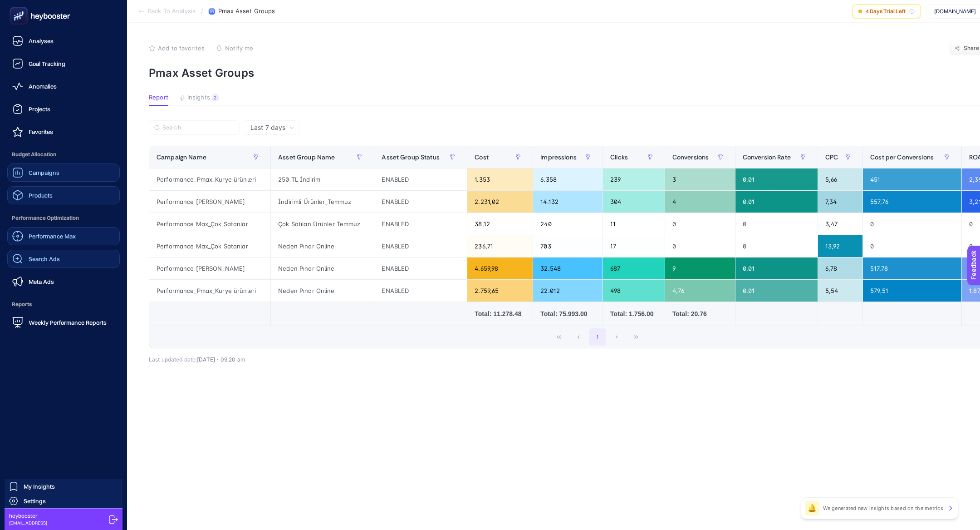 This screenshot has width=980, height=530. What do you see at coordinates (181, 48) in the screenshot?
I see `span: Add to favorites` at bounding box center [181, 48].